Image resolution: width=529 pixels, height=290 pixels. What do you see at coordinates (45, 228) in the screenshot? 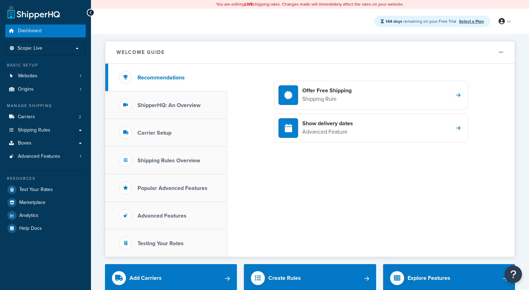
I see `li: Help Docs` at bounding box center [45, 228].